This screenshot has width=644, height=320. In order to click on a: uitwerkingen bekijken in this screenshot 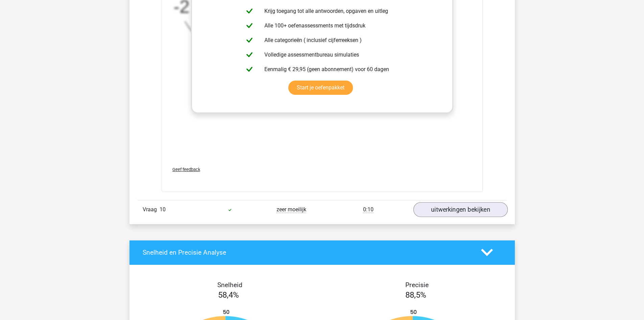, I will do `click(460, 210)`.